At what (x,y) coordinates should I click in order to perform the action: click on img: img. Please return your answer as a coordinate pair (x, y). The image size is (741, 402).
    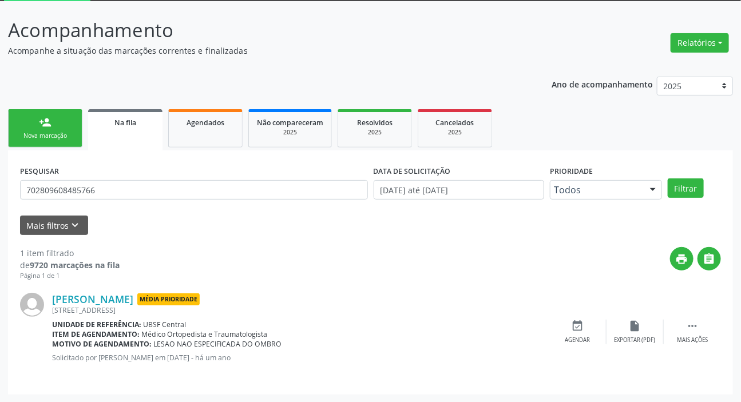
    Looking at the image, I should click on (32, 305).